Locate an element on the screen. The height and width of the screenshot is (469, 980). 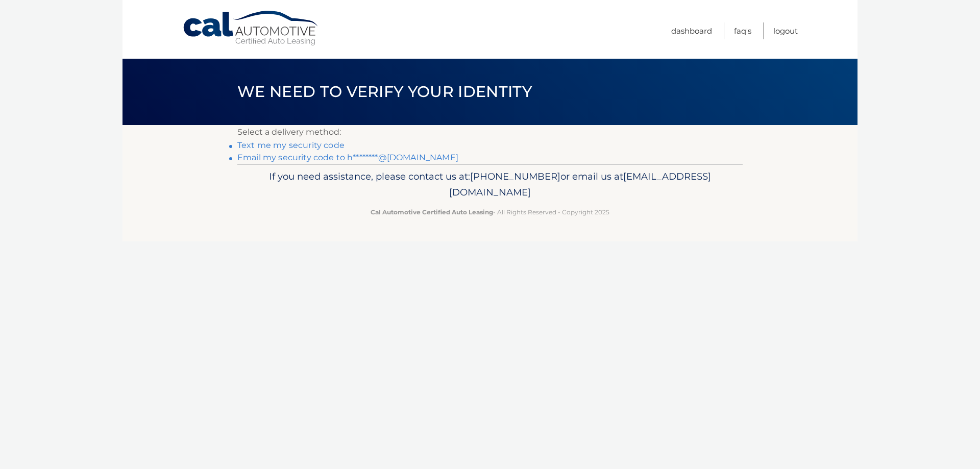
p: If you need assistance, please contact us at: or email us at is located at coordinates (490, 185).